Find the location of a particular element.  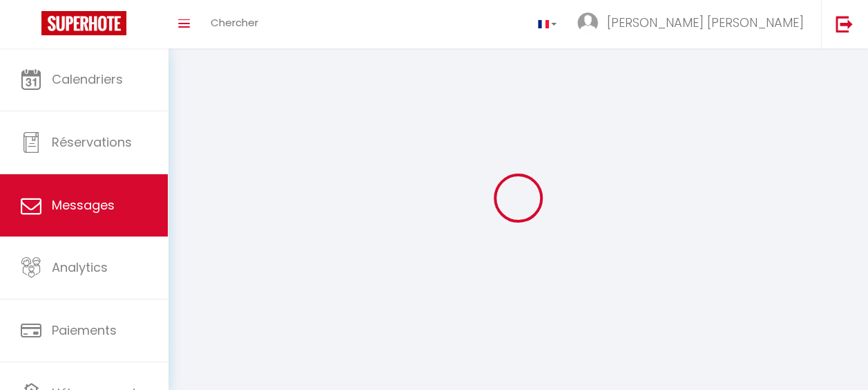

span: Réservations is located at coordinates (92, 141).